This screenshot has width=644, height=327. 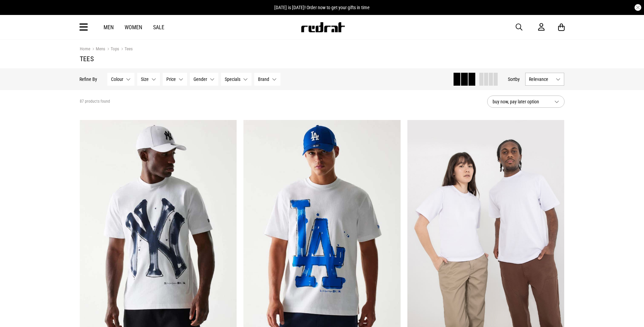 What do you see at coordinates (541, 79) in the screenshot?
I see `span: Relevance` at bounding box center [541, 79].